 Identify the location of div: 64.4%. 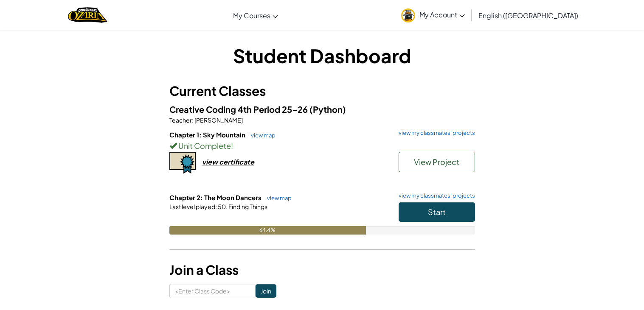
(268, 230).